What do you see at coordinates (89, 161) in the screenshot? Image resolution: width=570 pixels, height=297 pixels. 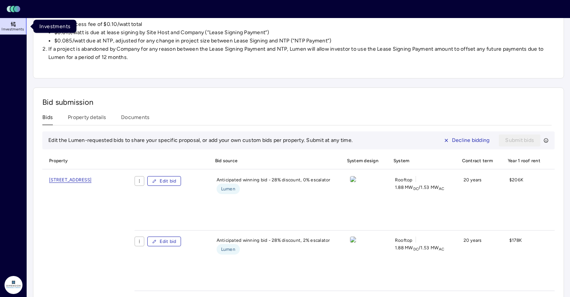 I see `span: Property` at bounding box center [89, 161].